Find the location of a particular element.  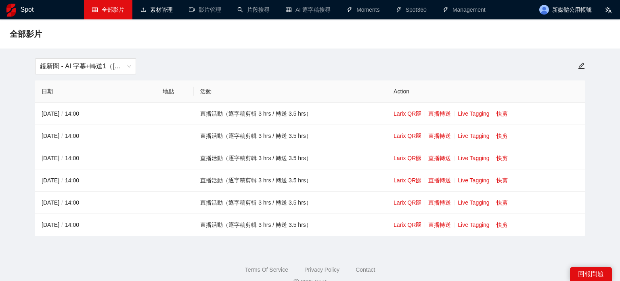

a: Privacy Policy is located at coordinates (322, 269).